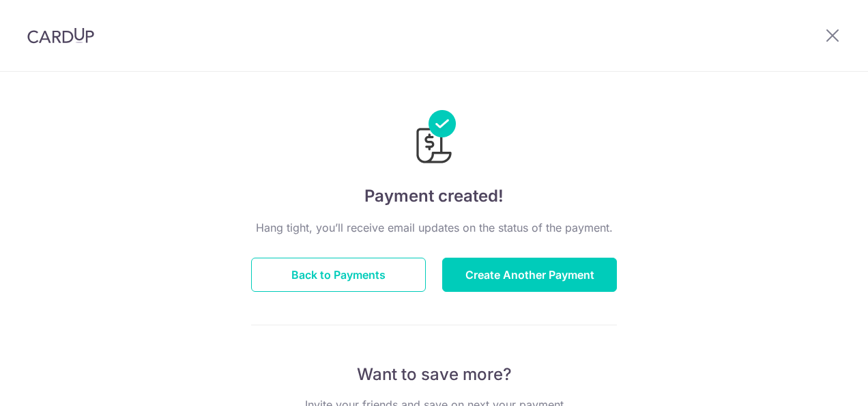 The width and height of the screenshot is (868, 406). What do you see at coordinates (434, 227) in the screenshot?
I see `p: Hang tight, you’ll receive email updates on the status of the payment.` at bounding box center [434, 227].